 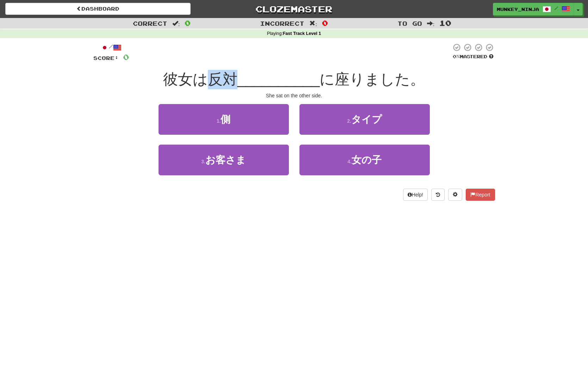 I want to click on a: munkey_ninja /, so click(x=533, y=9).